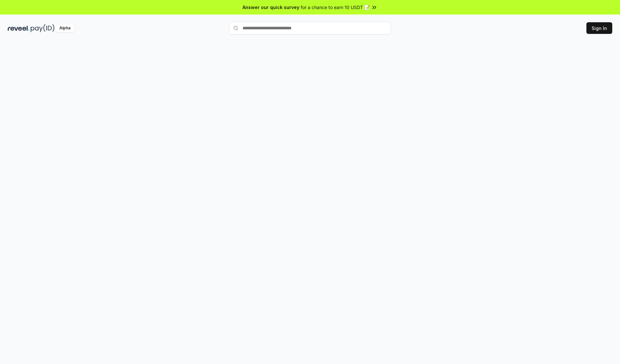 Image resolution: width=620 pixels, height=364 pixels. I want to click on button: Sign In, so click(599, 28).